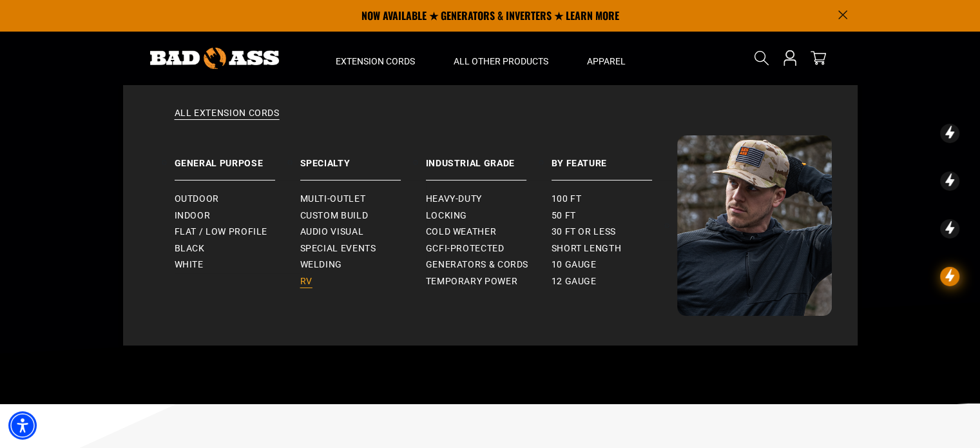 Image resolution: width=980 pixels, height=448 pixels. Describe the element at coordinates (606, 58) in the screenshot. I see `summary: Apparel` at that location.